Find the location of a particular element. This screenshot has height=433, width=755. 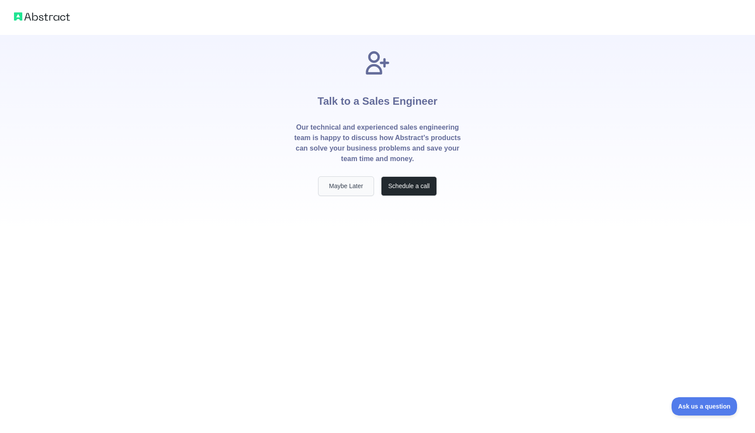

img: Abstract logo is located at coordinates (42, 17).